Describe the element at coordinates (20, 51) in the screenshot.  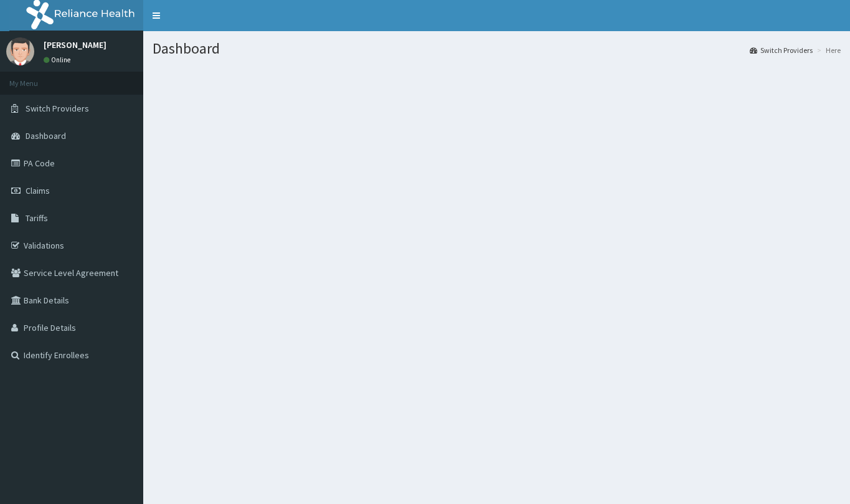
I see `img: User Image` at that location.